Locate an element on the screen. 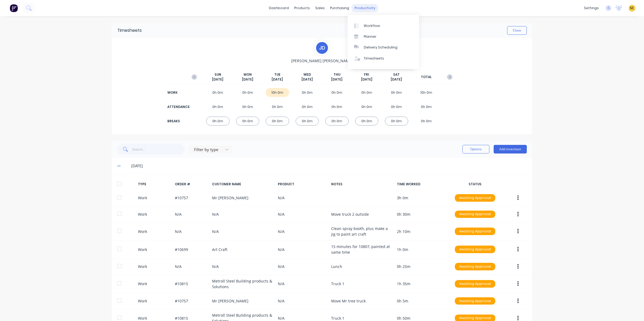  button: Options is located at coordinates (476, 149).